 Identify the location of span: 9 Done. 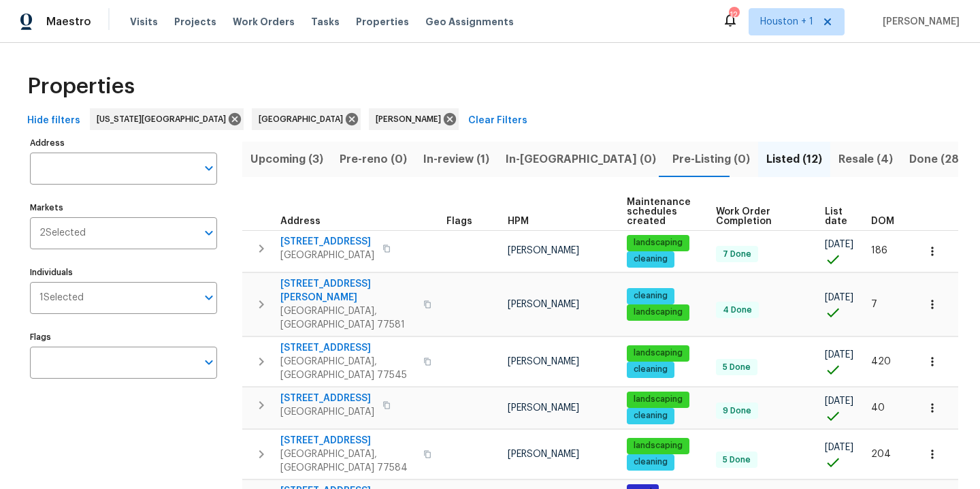
(737, 411).